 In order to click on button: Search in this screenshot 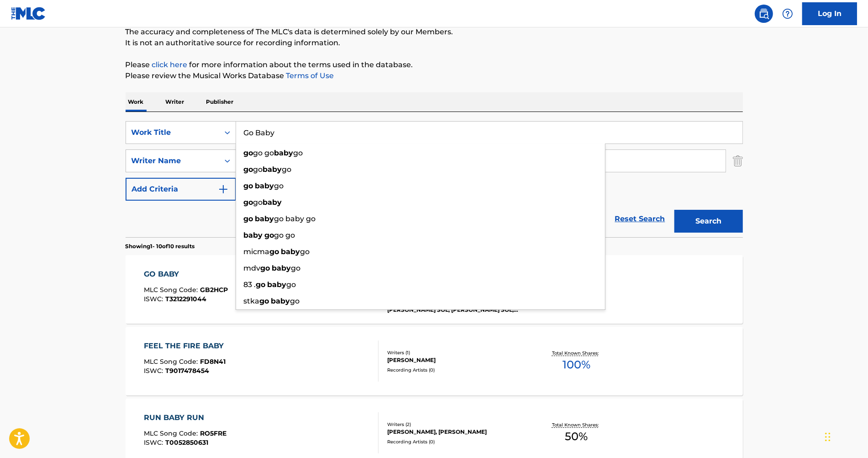, I will do `click(709, 221)`.